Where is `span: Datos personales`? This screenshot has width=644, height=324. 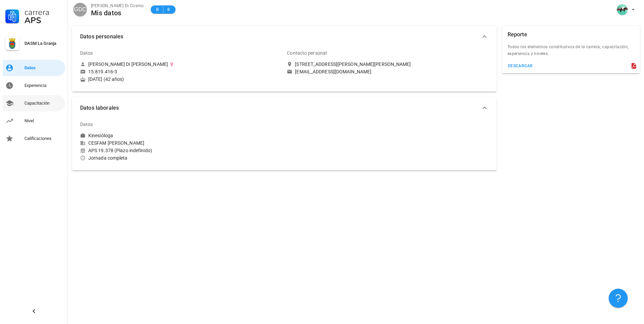
span: Datos personales is located at coordinates (280, 37).